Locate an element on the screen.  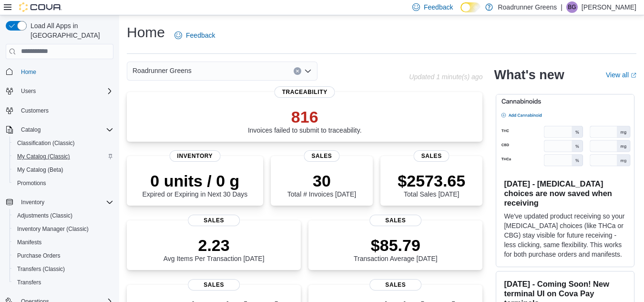
a: Manifests is located at coordinates (29, 243).